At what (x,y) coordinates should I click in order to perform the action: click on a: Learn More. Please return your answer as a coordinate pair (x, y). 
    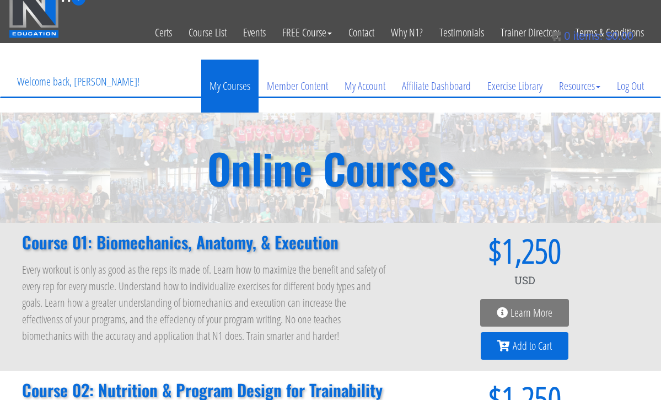
    Looking at the image, I should click on (524, 313).